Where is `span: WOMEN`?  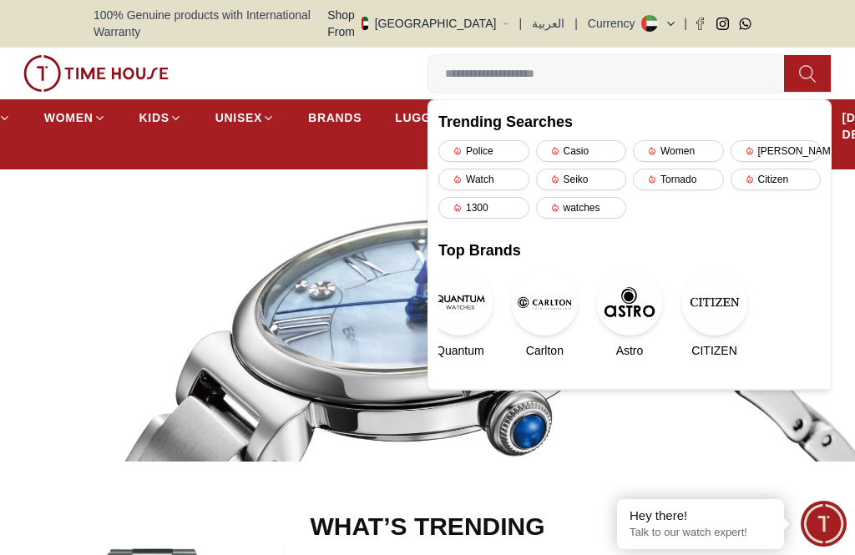 span: WOMEN is located at coordinates (68, 118).